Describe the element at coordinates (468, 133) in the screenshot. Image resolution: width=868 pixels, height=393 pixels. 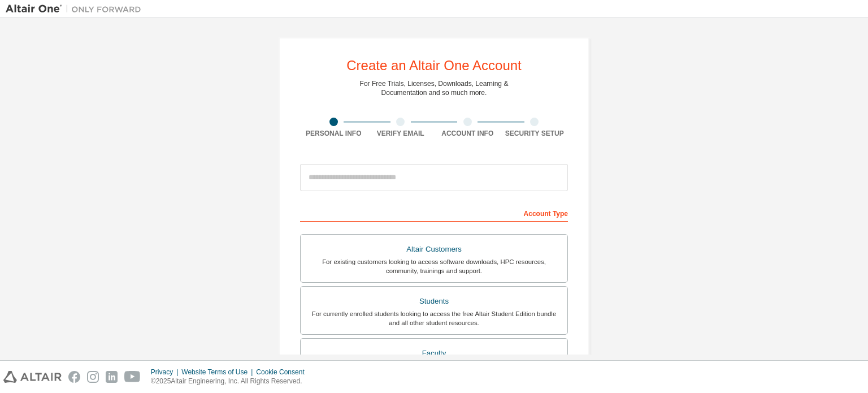
I see `div: Account Info` at that location.